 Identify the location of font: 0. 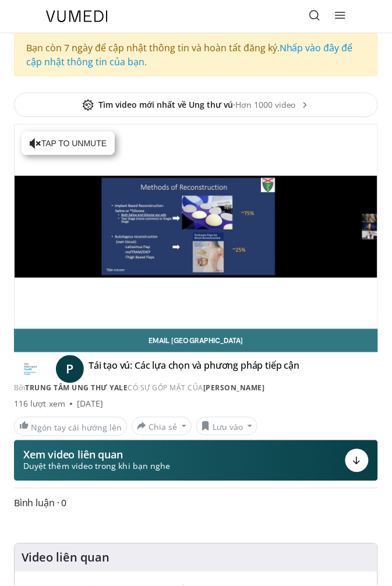
(64, 503).